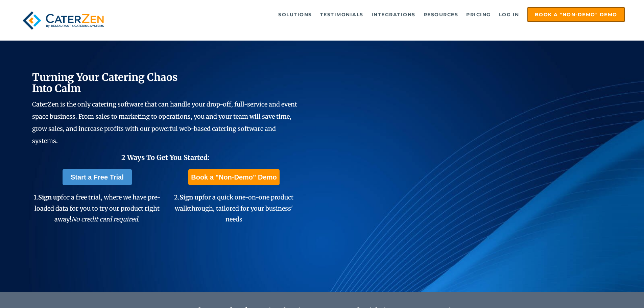 The width and height of the screenshot is (644, 308). I want to click on a: Log in, so click(509, 15).